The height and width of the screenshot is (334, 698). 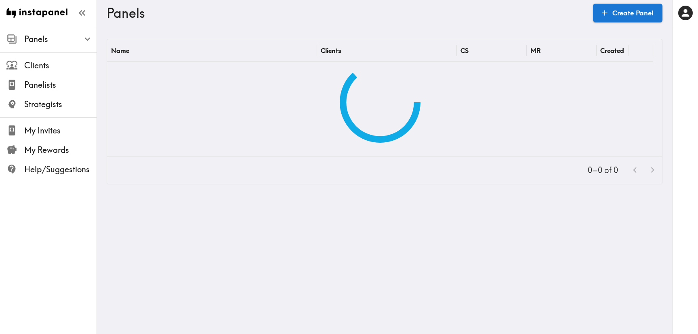 What do you see at coordinates (331, 51) in the screenshot?
I see `div: Clients` at bounding box center [331, 51].